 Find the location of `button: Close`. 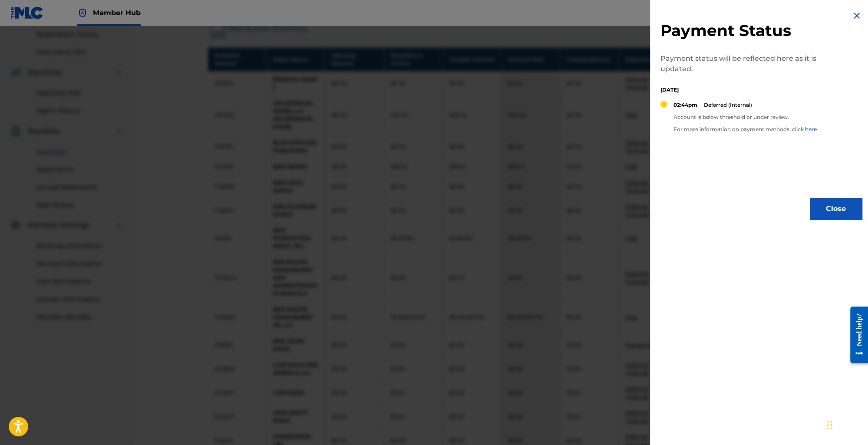

button: Close is located at coordinates (836, 209).